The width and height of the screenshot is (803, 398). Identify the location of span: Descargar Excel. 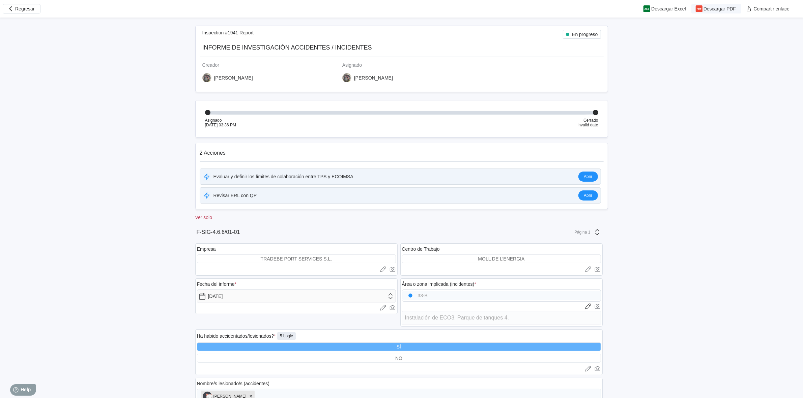
(668, 9).